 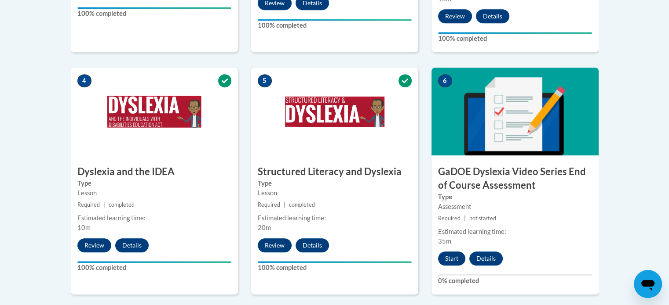 What do you see at coordinates (265, 81) in the screenshot?
I see `span: 5` at bounding box center [265, 81].